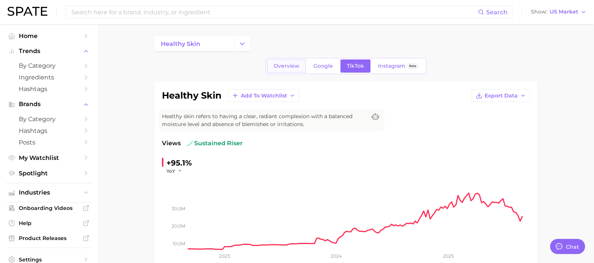 This screenshot has height=263, width=594. What do you see at coordinates (49, 259) in the screenshot?
I see `span: Settings` at bounding box center [49, 259].